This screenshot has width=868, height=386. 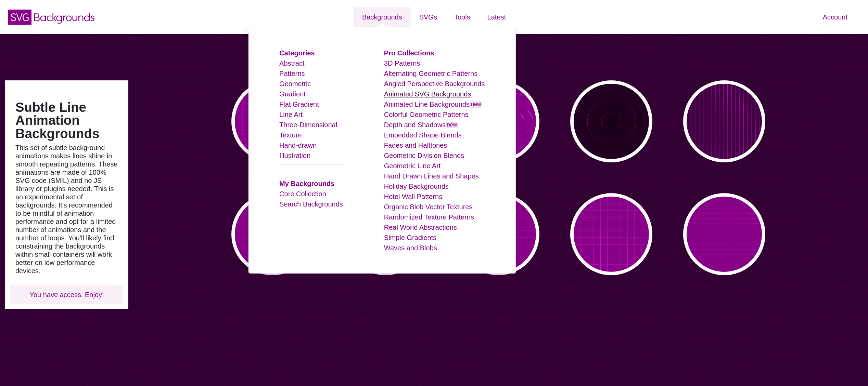 What do you see at coordinates (429, 207) in the screenshot?
I see `a: Organic Blob Vector Textures` at bounding box center [429, 207].